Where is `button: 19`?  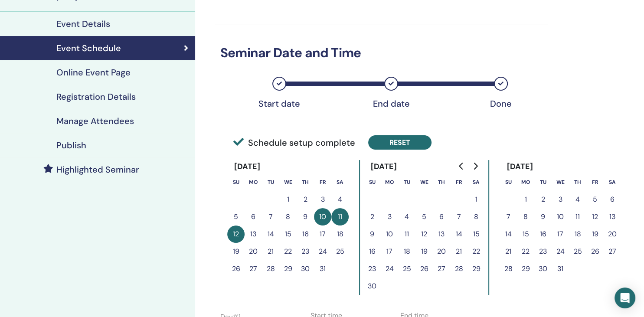
button: 19 is located at coordinates (595, 234).